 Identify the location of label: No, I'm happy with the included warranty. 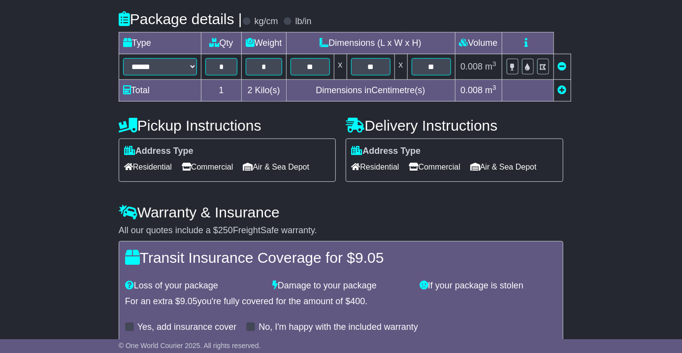
(338, 327).